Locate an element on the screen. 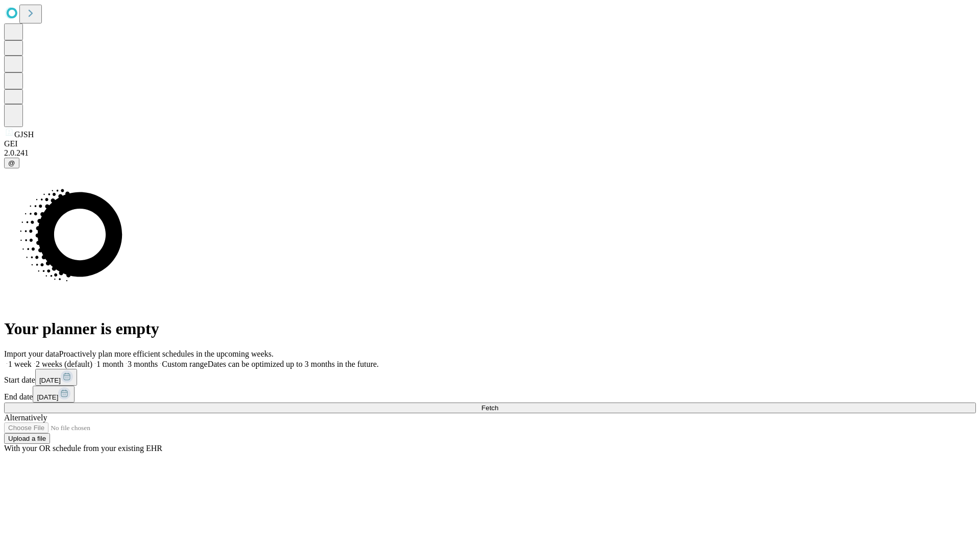 This screenshot has width=980, height=551. div: Start date is located at coordinates (490, 377).